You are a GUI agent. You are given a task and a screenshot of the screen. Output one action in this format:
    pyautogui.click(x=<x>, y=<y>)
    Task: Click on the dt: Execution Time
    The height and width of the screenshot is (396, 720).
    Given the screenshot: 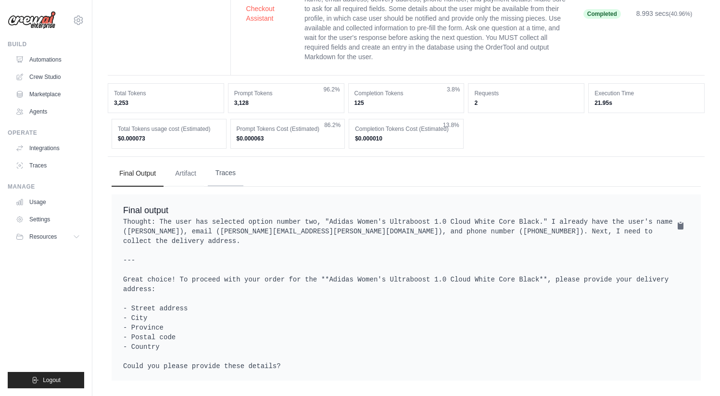 What is the action you would take?
    pyautogui.click(x=647, y=93)
    